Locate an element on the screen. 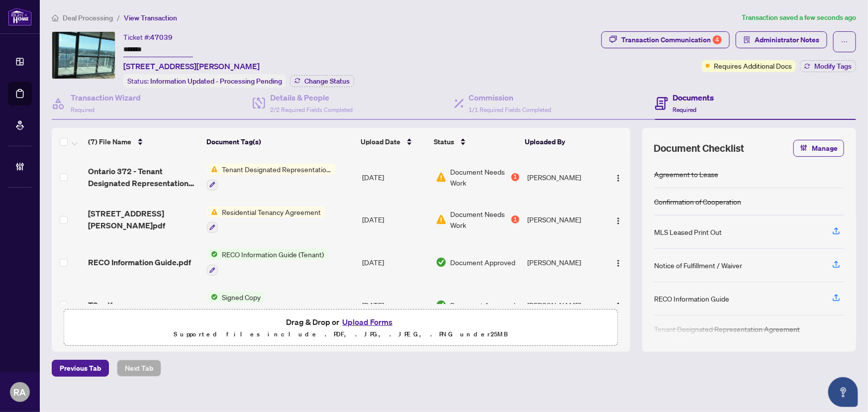  button: Manage is located at coordinates (819, 148).